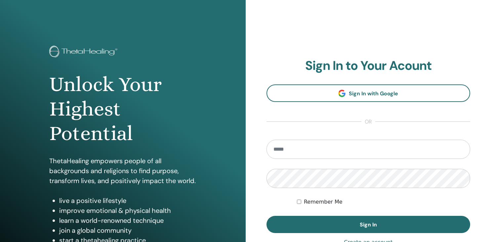 The image size is (491, 242). What do you see at coordinates (369, 224) in the screenshot?
I see `span: Sign In` at bounding box center [369, 224].